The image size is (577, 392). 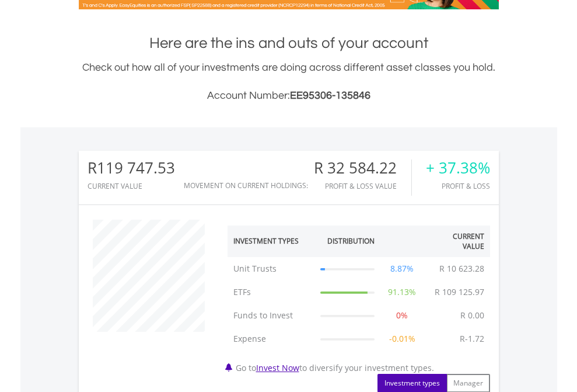 What do you see at coordinates (131, 186) in the screenshot?
I see `div: CURRENT VALUE` at bounding box center [131, 186].